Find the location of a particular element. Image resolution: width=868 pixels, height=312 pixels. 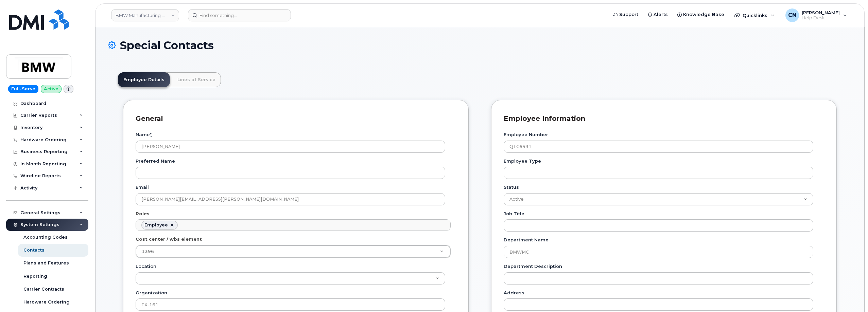

h3: Employee Information is located at coordinates (661, 119).